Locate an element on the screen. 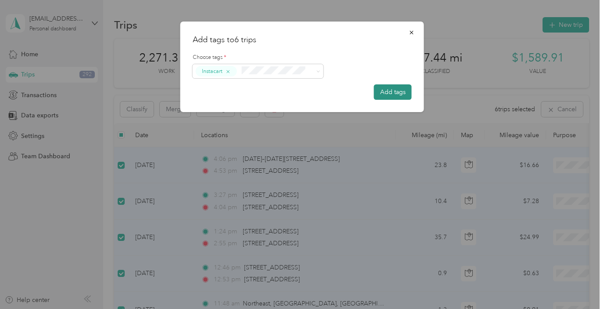  button: Add tags is located at coordinates (393, 92).